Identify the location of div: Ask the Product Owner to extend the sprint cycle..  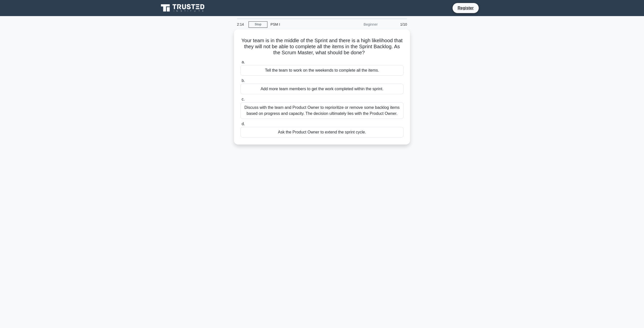
(322, 132).